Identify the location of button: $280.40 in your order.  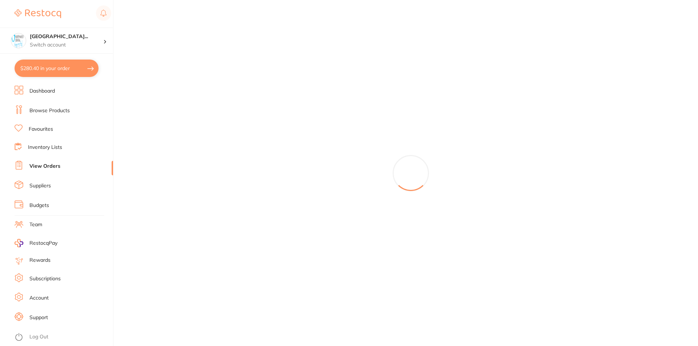
(56, 68).